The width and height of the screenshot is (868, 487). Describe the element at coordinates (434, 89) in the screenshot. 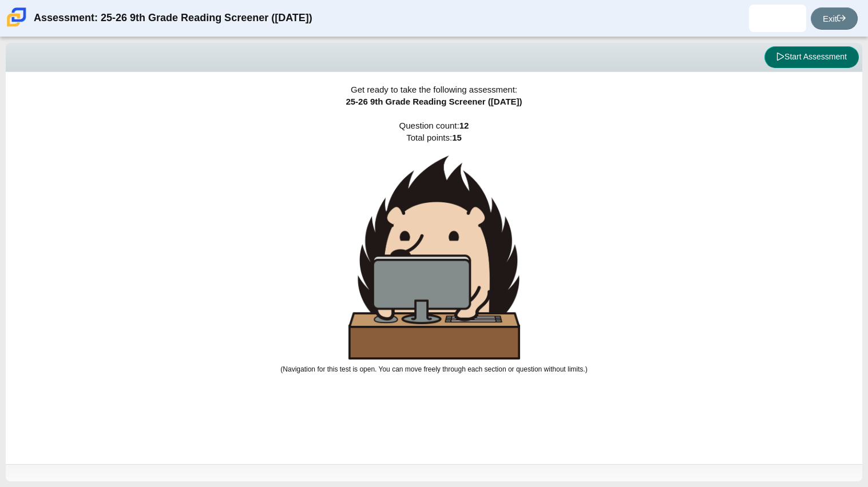

I see `span: Get ready to take the following assessment:` at that location.